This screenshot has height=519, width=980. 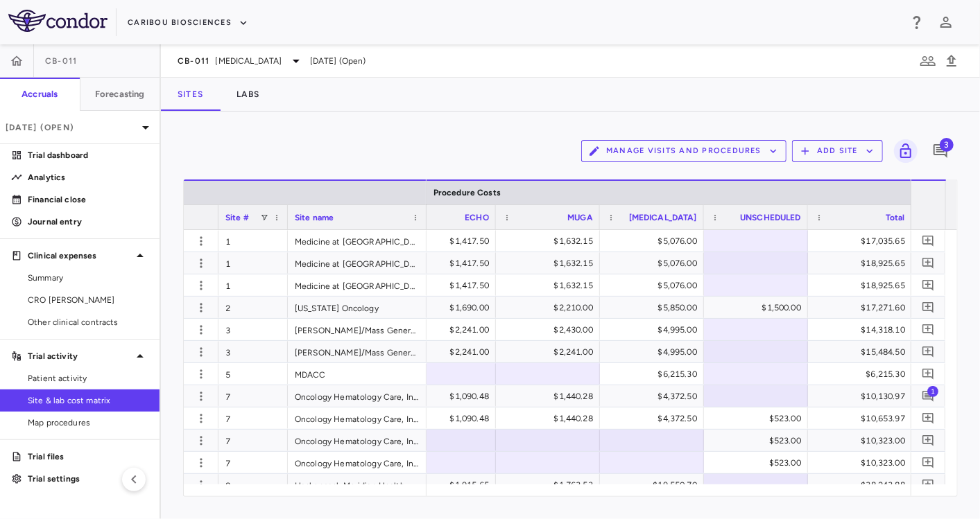 I want to click on span: Site name, so click(x=314, y=217).